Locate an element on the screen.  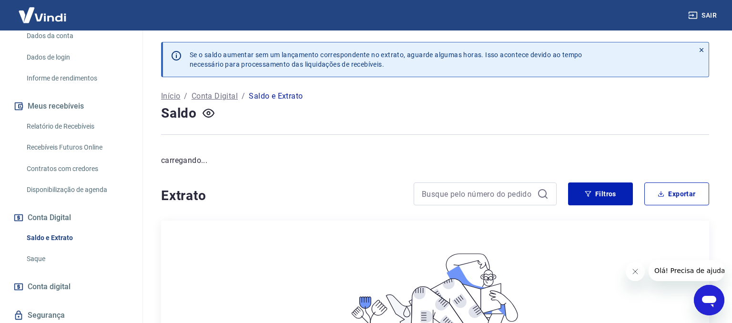
p: Conta Digital is located at coordinates (215, 96).